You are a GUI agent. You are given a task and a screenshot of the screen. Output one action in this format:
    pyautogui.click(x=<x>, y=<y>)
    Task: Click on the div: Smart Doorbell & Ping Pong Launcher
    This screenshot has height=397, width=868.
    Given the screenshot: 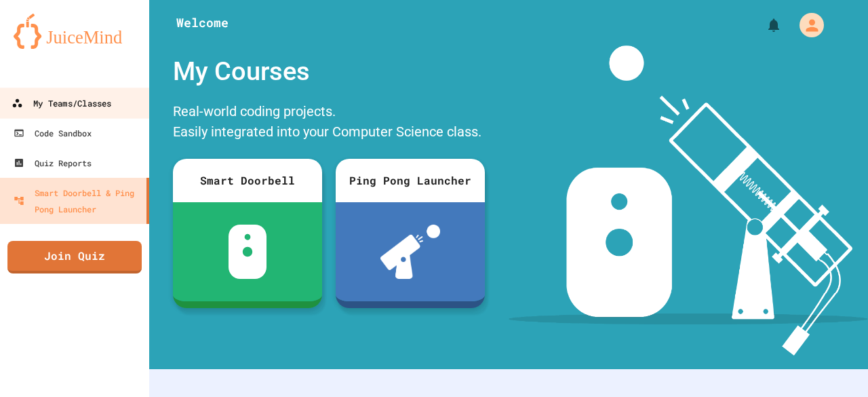 What is the action you would take?
    pyautogui.click(x=78, y=201)
    